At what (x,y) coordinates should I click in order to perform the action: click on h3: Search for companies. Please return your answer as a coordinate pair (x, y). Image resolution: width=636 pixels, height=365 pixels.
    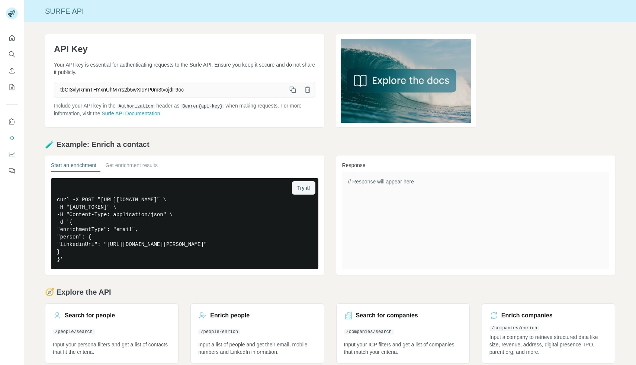
    Looking at the image, I should click on (387, 315).